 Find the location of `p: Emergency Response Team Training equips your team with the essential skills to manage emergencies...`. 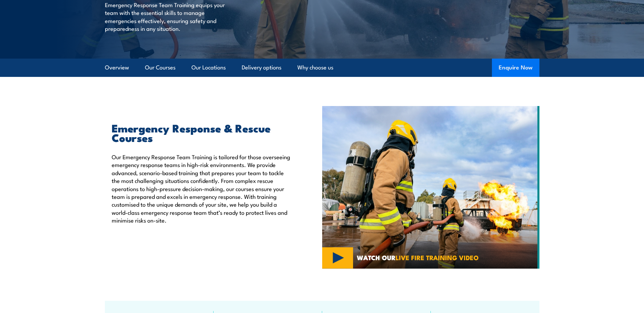

p: Emergency Response Team Training equips your team with the essential skills to manage emergencies... is located at coordinates (166, 17).